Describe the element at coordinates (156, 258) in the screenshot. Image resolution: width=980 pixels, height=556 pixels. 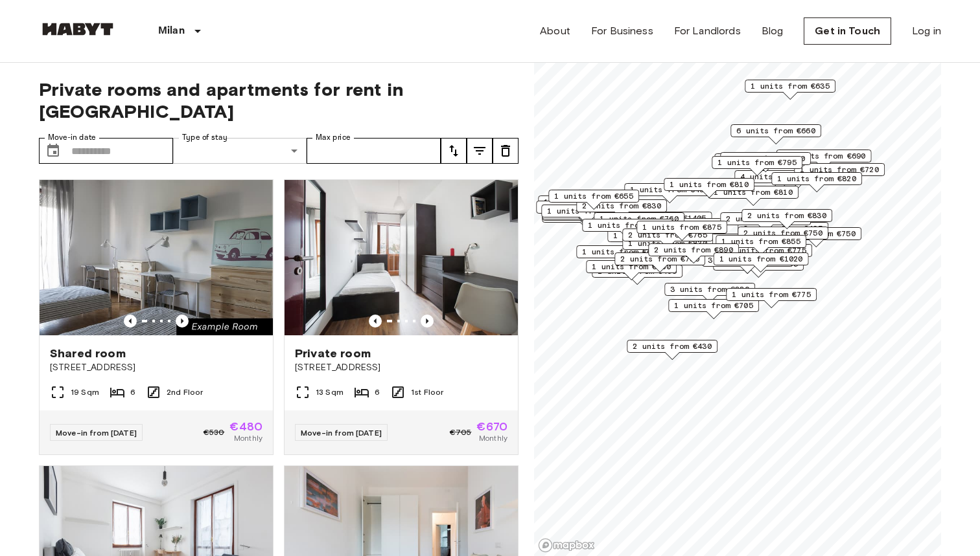
I see `img: Marketing picture of unit IT-14-029-003-04H` at that location.